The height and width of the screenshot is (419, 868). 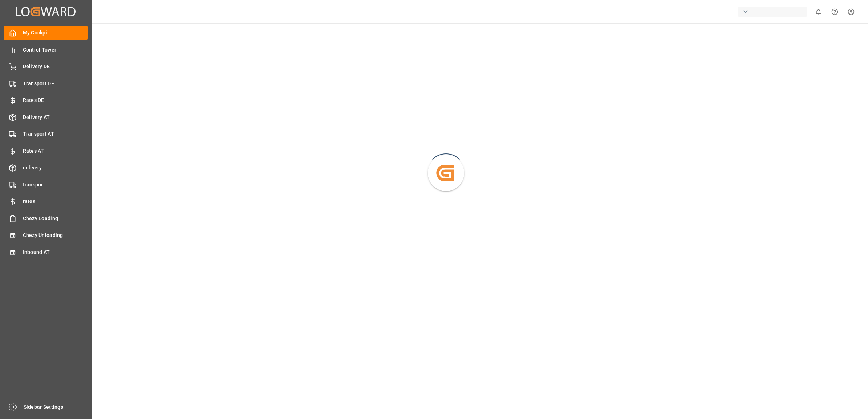 I want to click on a: rates, so click(x=46, y=201).